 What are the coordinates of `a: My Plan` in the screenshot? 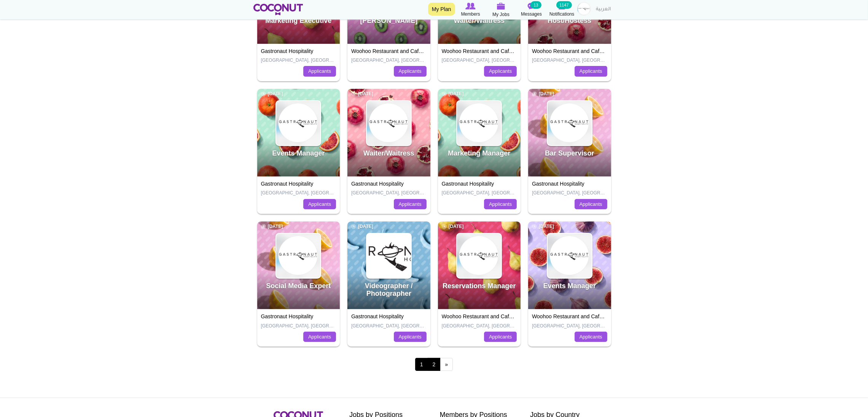 It's located at (441, 9).